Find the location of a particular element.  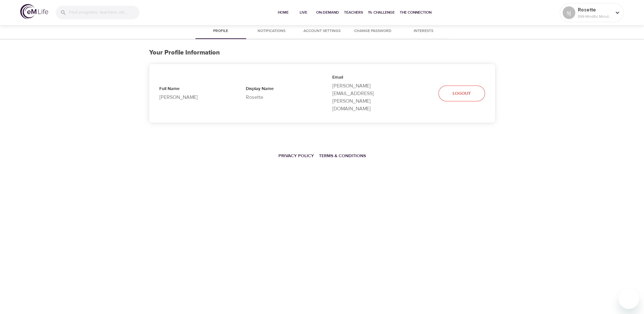

span: Notifications is located at coordinates (271, 31).